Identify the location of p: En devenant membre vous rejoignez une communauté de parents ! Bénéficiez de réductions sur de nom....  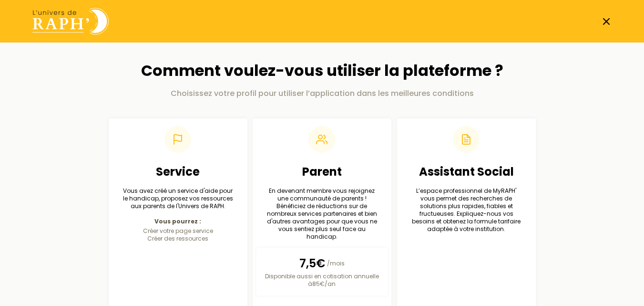
(322, 214).